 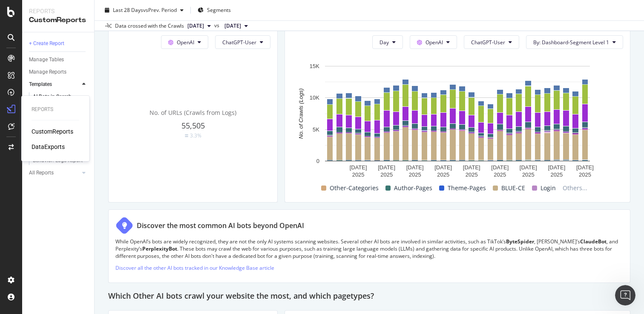 I want to click on img: Equal, so click(x=186, y=136).